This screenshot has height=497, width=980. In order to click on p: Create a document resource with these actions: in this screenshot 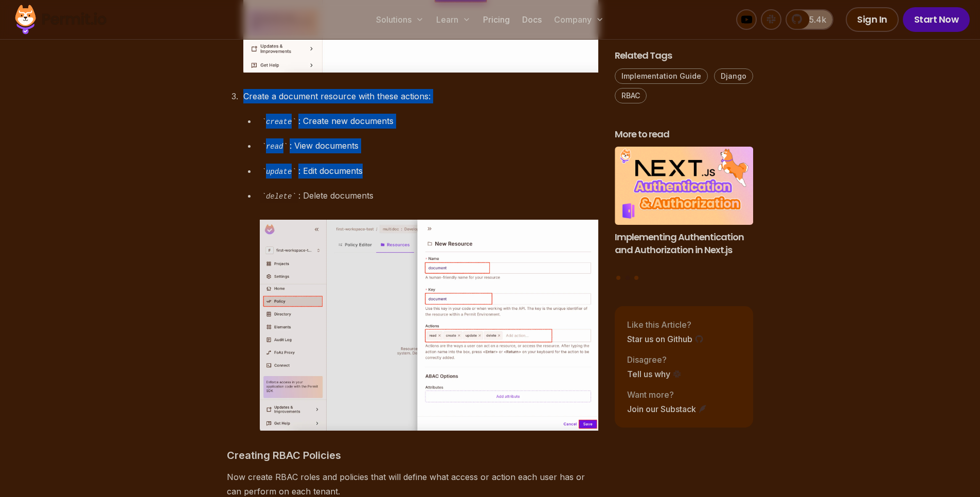, I will do `click(421, 96)`.